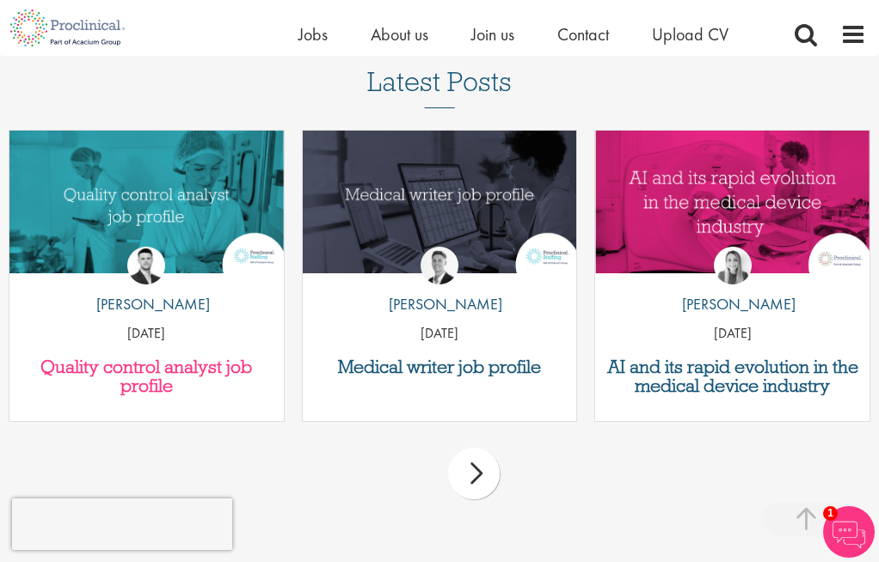 The image size is (879, 562). Describe the element at coordinates (439, 88) in the screenshot. I see `h3: Latest Posts` at that location.